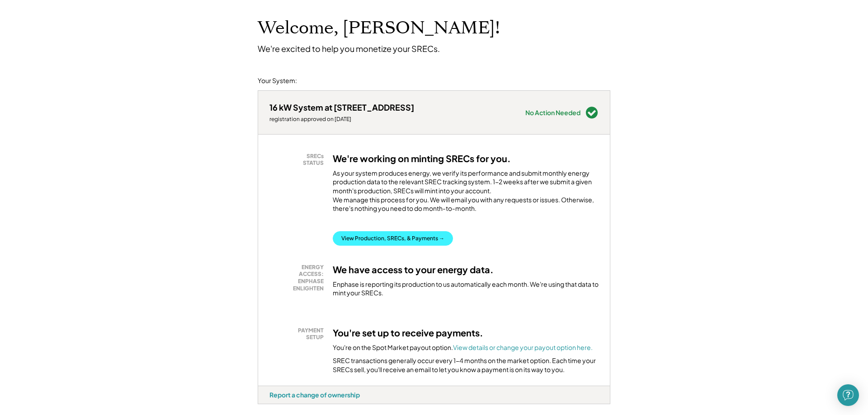 This screenshot has height=415, width=868. I want to click on div: Report a change of ownership, so click(314, 395).